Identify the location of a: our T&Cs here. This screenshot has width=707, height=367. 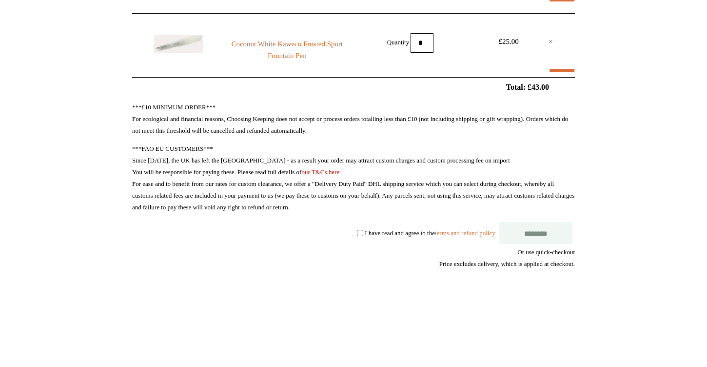
(320, 172).